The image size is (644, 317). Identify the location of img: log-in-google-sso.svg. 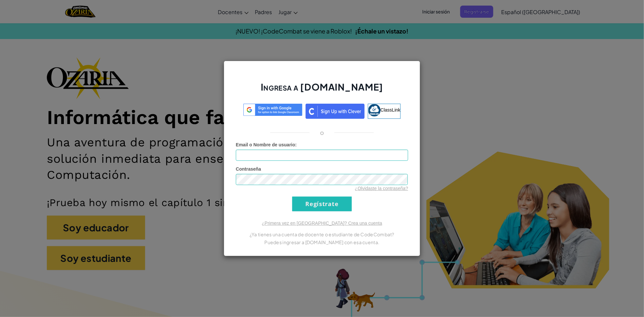
(273, 109).